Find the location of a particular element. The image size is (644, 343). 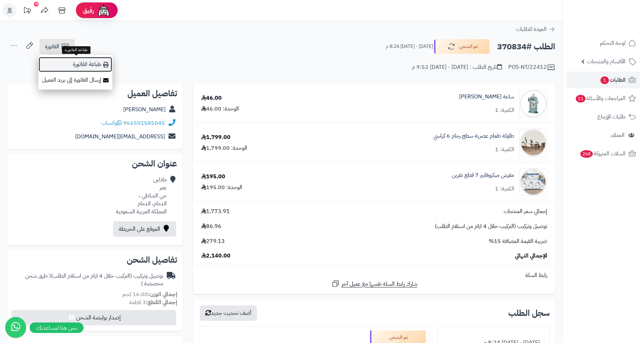

strong: إجمالي الوزن: is located at coordinates (163, 294).